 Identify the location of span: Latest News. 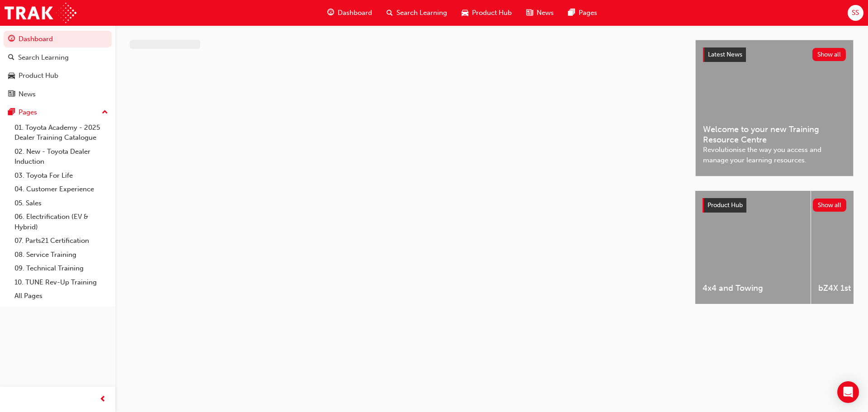
(725, 54).